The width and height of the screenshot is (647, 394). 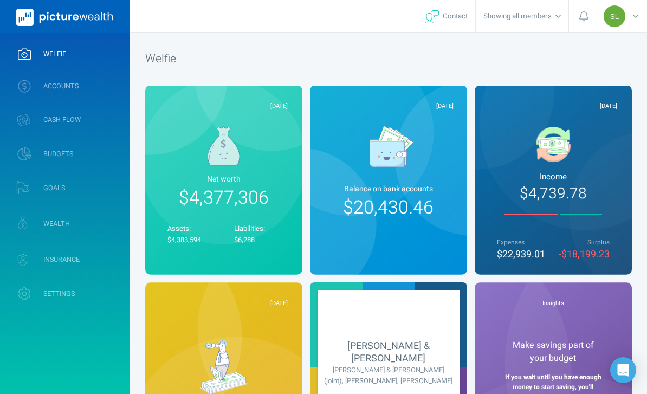 What do you see at coordinates (432, 16) in the screenshot?
I see `img: svg+xml;base64,PHN2ZyB4bWxucz0iaHR0cDovL3d3dy53My5vcmcvMjAwMC9zdmciIHdpZHRoPSIyNyIgaGVpZ2h0PSIyNC...` at bounding box center [432, 16].